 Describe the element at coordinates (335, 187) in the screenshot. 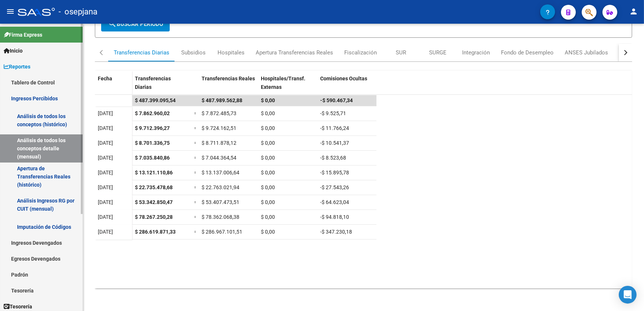

I see `span: -$ 27.543,26` at that location.